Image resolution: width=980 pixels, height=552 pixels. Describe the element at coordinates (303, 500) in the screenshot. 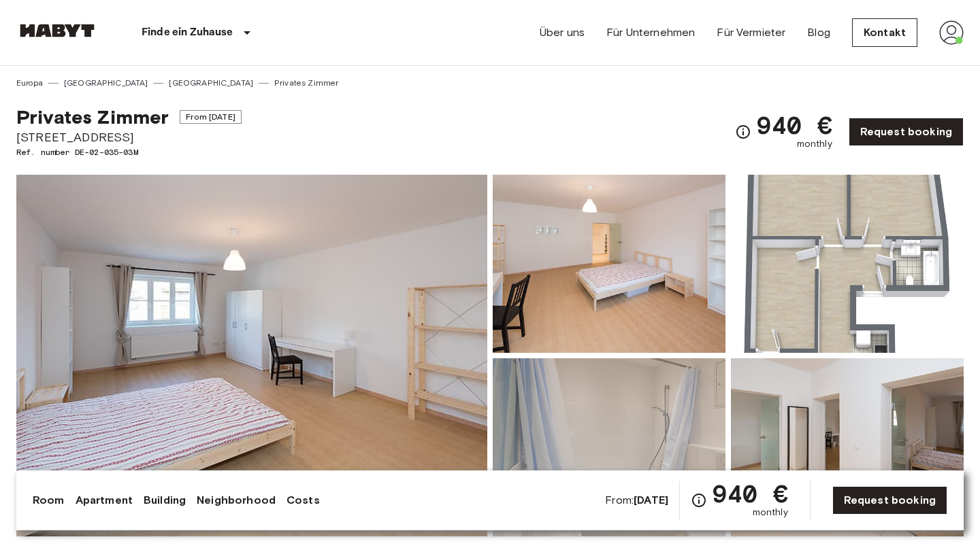

I see `a: Costs` at that location.